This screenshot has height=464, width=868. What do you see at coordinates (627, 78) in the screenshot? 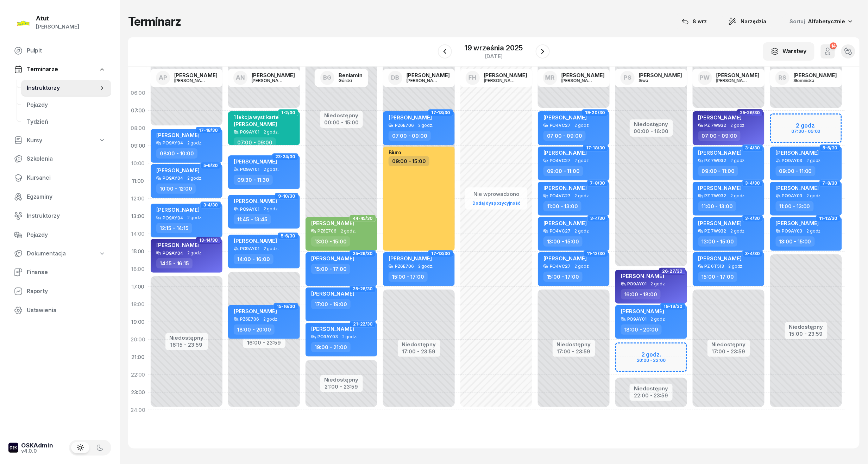
I see `span: PS` at bounding box center [627, 78].